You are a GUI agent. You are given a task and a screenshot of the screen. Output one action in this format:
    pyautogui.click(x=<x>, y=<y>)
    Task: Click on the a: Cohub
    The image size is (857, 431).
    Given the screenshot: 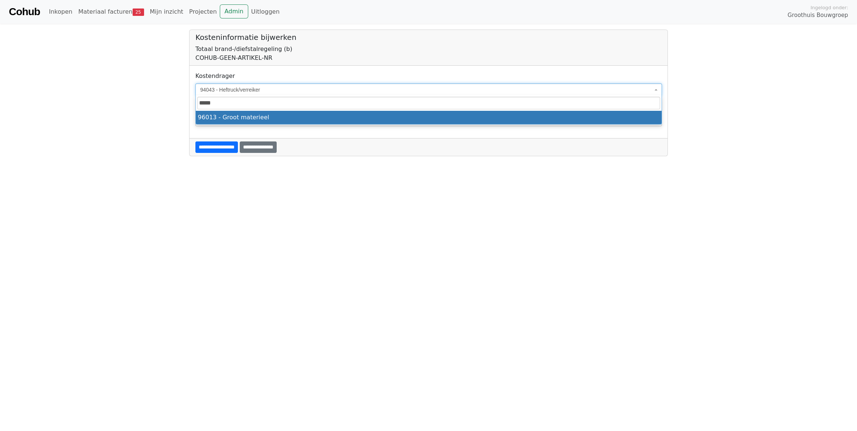 What is the action you would take?
    pyautogui.click(x=24, y=12)
    